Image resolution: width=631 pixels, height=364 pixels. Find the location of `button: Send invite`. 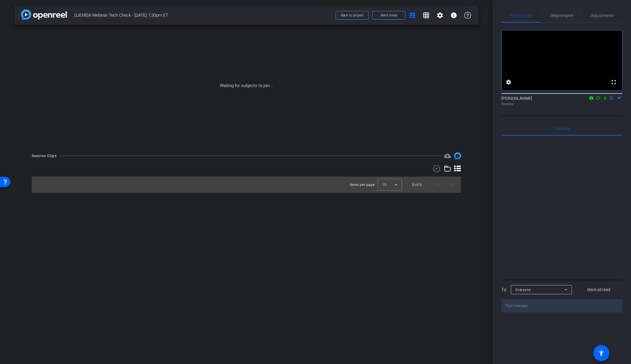

button: Send invite is located at coordinates (389, 15).